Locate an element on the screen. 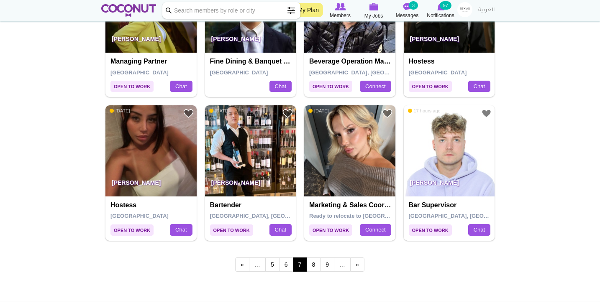 Image resolution: width=600 pixels, height=303 pixels. span: Notifications is located at coordinates (440, 15).